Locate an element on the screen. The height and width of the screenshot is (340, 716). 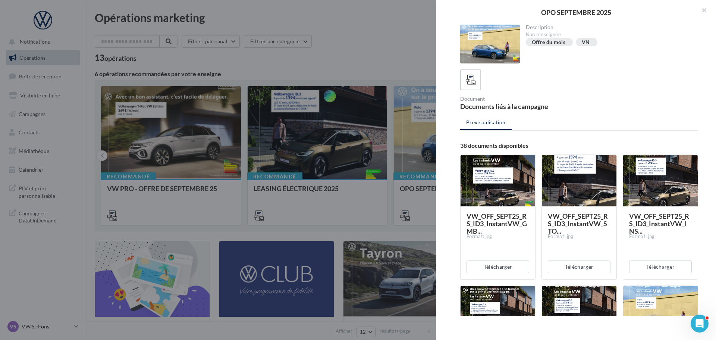
div: 38 documents disponibles is located at coordinates (579, 146).